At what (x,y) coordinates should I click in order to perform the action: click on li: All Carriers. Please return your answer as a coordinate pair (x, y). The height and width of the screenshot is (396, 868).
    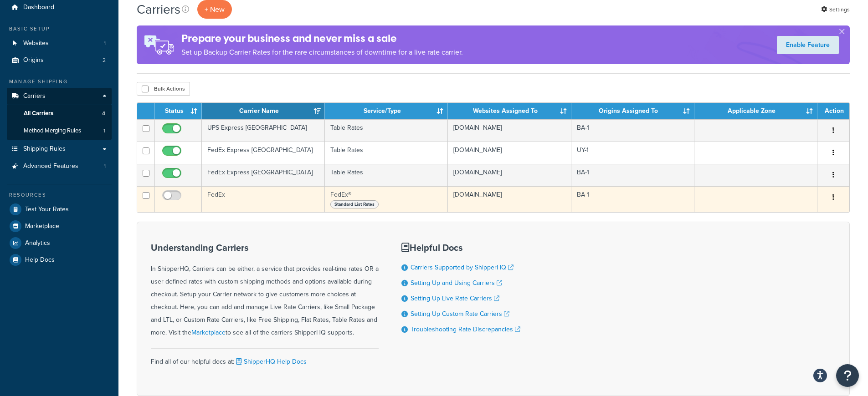
    Looking at the image, I should click on (59, 113).